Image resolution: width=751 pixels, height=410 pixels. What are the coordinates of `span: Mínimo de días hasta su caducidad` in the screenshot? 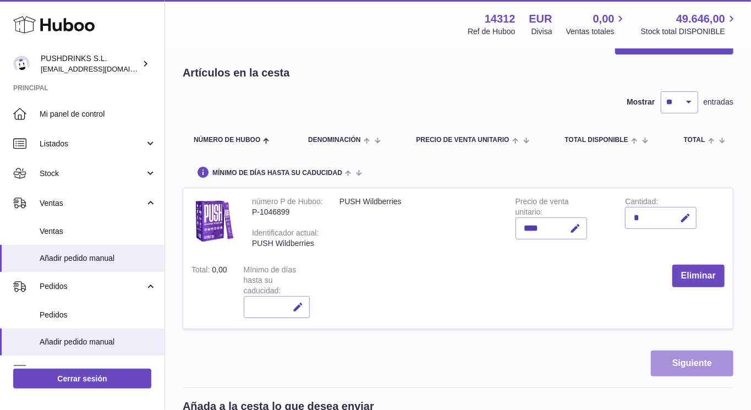 It's located at (277, 173).